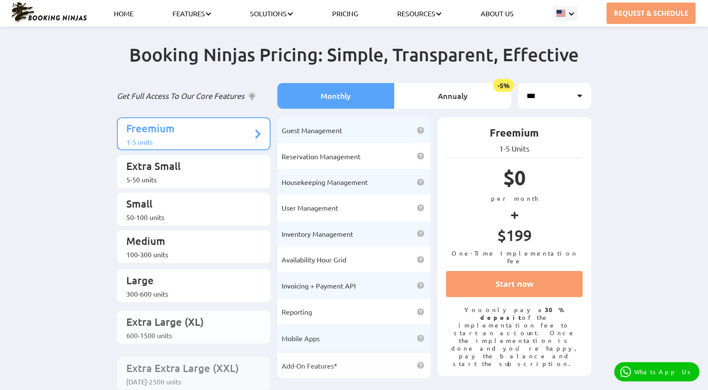 This screenshot has height=390, width=708. Describe the element at coordinates (189, 167) in the screenshot. I see `p: Extra Small` at that location.